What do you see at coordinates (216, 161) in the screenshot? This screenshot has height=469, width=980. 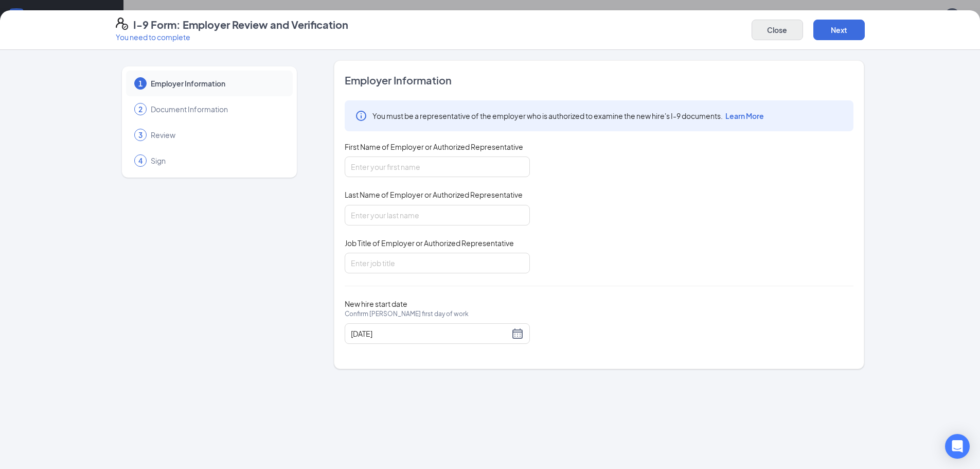 I see `span: Sign` at bounding box center [216, 161].